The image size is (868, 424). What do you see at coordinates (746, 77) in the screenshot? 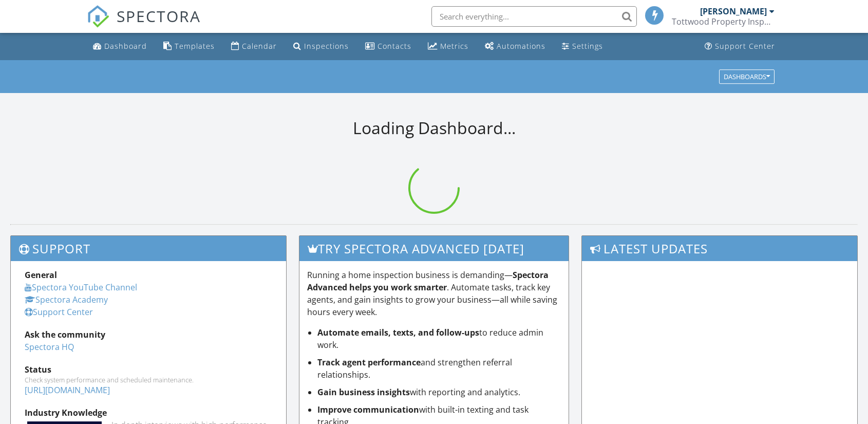
I see `div: Dashboards` at bounding box center [746, 77].